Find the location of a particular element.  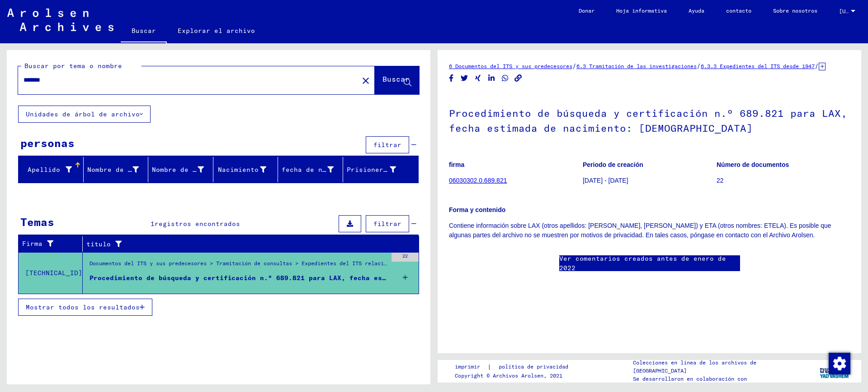

font: Sobre nosotros is located at coordinates (794, 10).